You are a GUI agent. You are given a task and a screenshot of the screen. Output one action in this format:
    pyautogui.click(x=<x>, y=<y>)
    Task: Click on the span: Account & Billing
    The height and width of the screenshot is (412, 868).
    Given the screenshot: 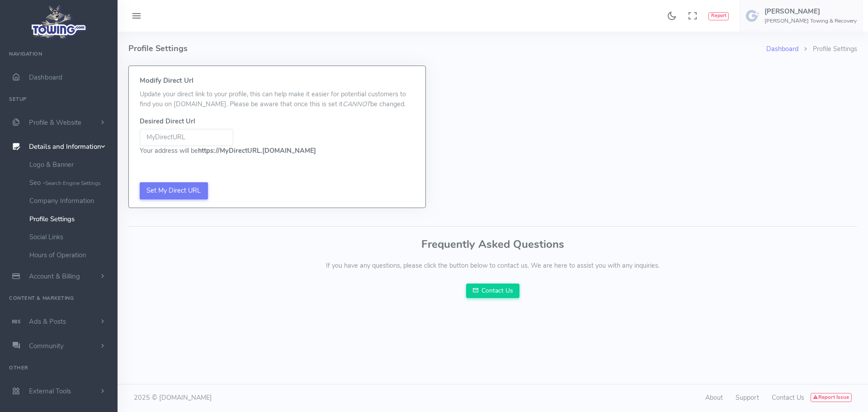 What is the action you would take?
    pyautogui.click(x=54, y=276)
    